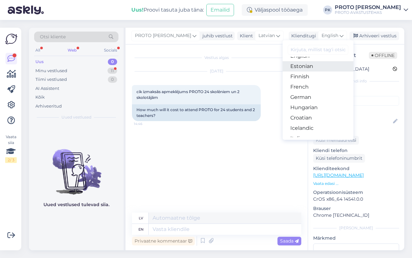 The height and width of the screenshot is (258, 412). What do you see at coordinates (53, 37) in the screenshot?
I see `span: Otsi kliente` at bounding box center [53, 37].